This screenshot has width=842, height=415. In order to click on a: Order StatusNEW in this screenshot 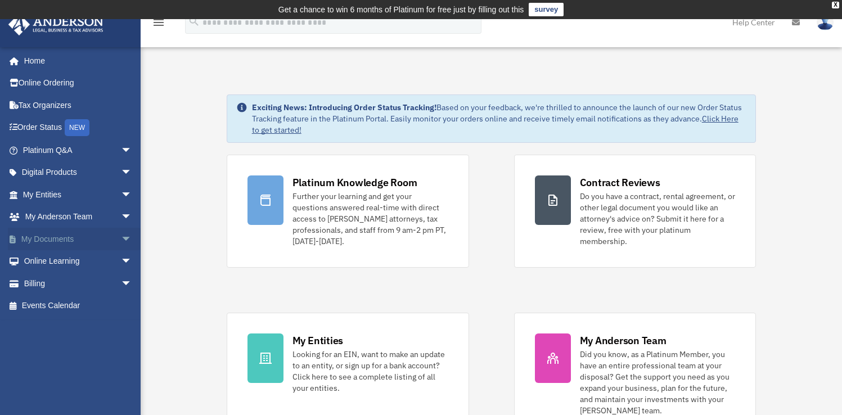, I will do `click(78, 128)`.